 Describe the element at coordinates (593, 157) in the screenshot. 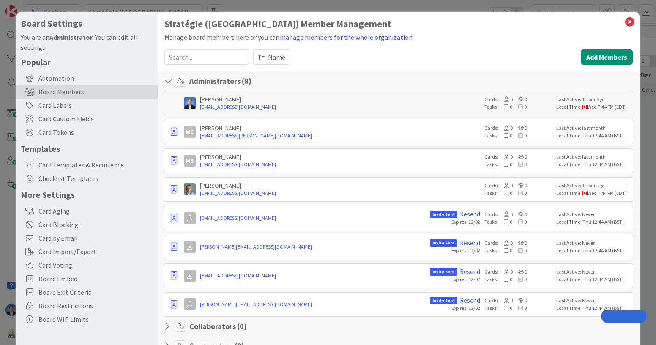

I see `div: Last Active: last month` at that location.